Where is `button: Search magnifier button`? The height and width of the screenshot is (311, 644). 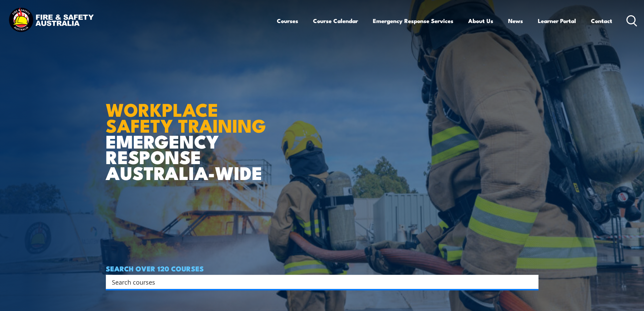
button: Search magnifier button is located at coordinates (532, 282).